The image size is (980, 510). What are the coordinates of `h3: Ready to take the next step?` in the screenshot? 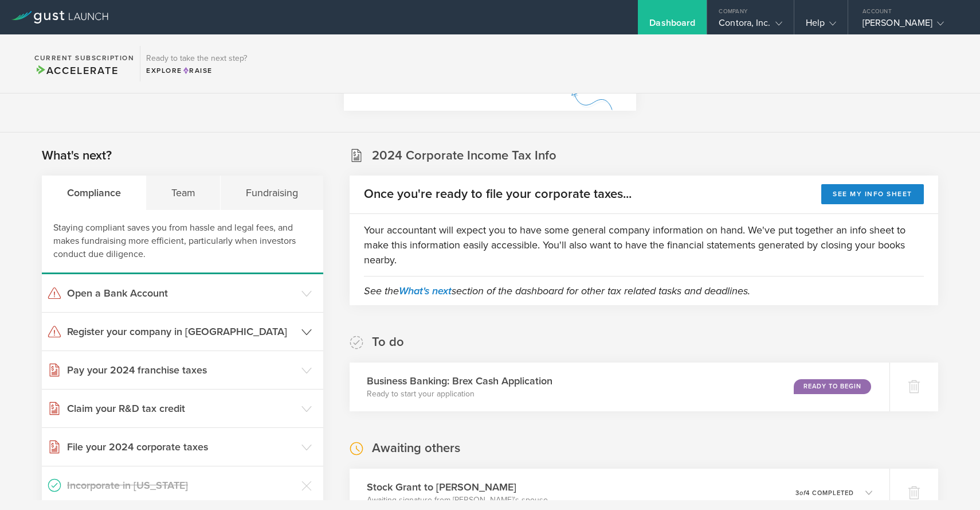 It's located at (197, 59).